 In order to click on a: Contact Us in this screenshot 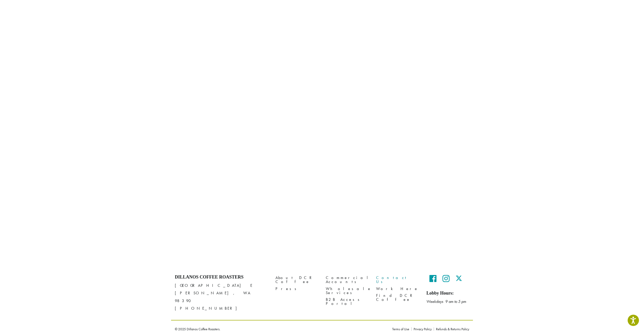, I will do `click(398, 280)`.